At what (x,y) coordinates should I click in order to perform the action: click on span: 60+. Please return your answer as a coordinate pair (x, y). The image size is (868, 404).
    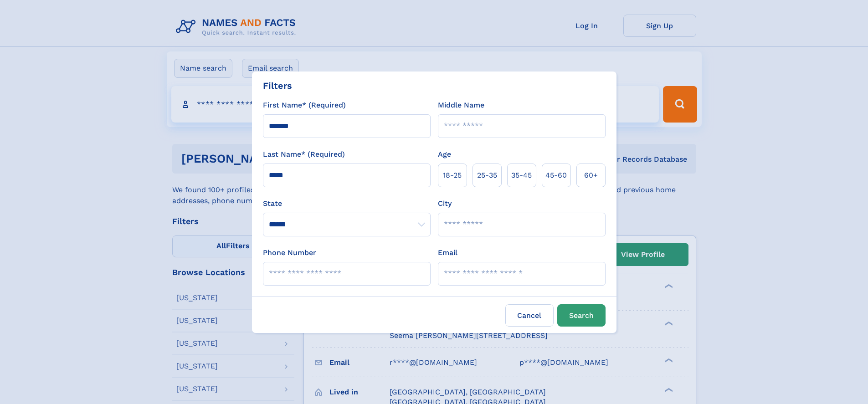
    Looking at the image, I should click on (591, 175).